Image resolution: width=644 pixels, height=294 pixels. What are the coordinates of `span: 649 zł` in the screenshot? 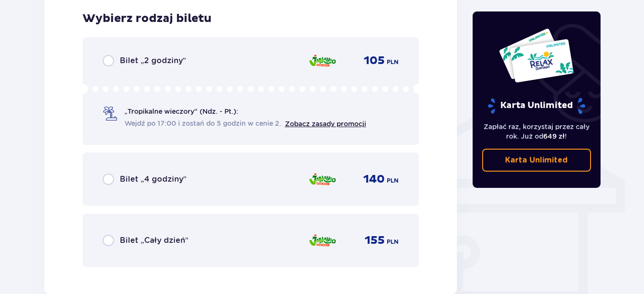 It's located at (554, 136).